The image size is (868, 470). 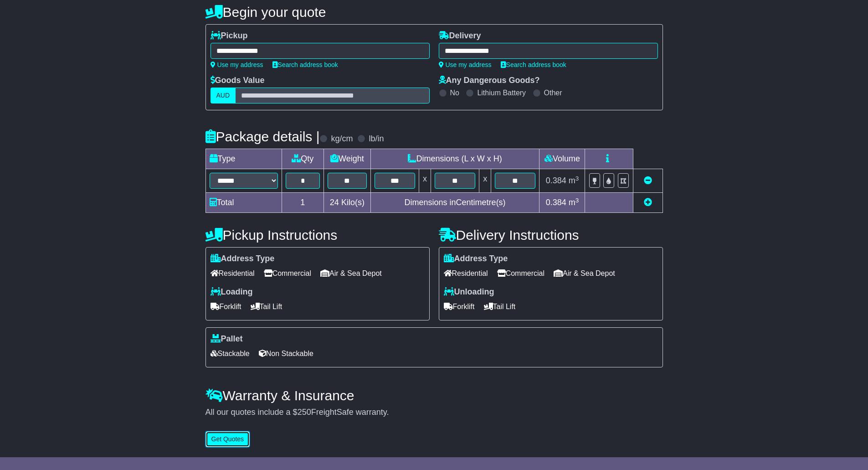 I want to click on span: 250, so click(x=304, y=412).